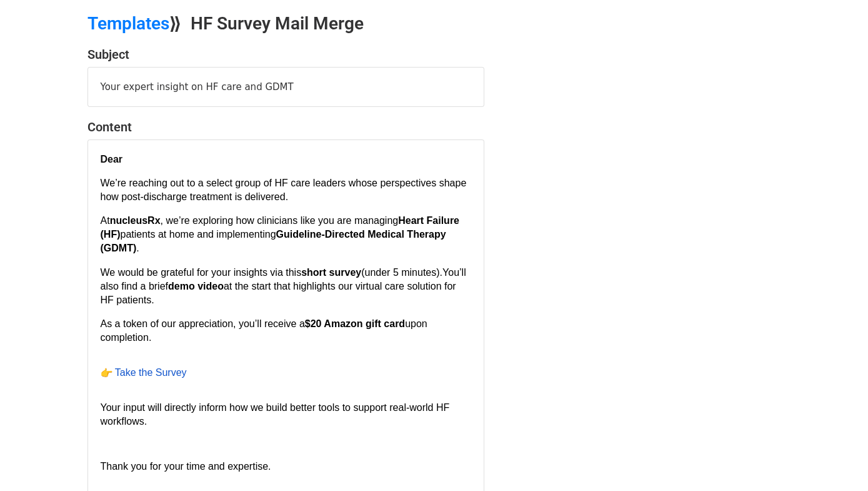 The height and width of the screenshot is (491, 868). What do you see at coordinates (285, 279) in the screenshot?
I see `span: You’ll also find a brief` at bounding box center [285, 279].